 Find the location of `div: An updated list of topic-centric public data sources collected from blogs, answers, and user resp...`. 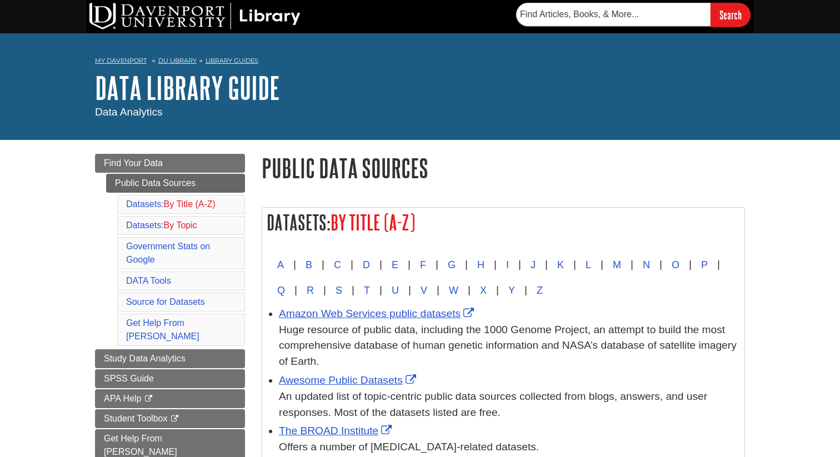

div: An updated list of topic-centric public data sources collected from blogs, answers, and user resp... is located at coordinates (509, 405).